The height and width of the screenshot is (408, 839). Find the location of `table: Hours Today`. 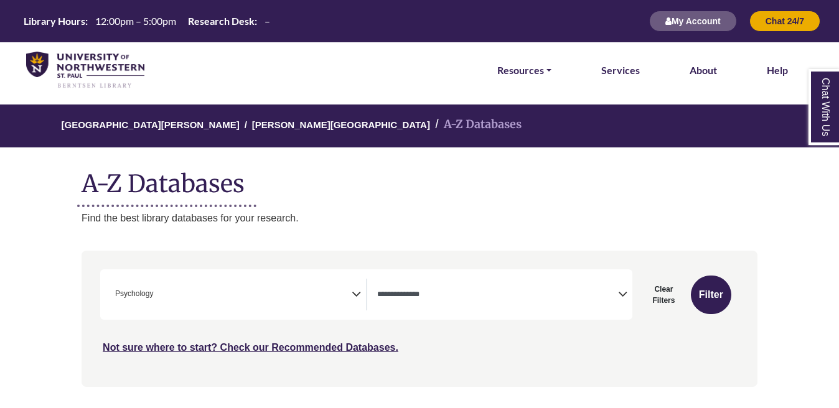

table: Hours Today is located at coordinates (147, 20).